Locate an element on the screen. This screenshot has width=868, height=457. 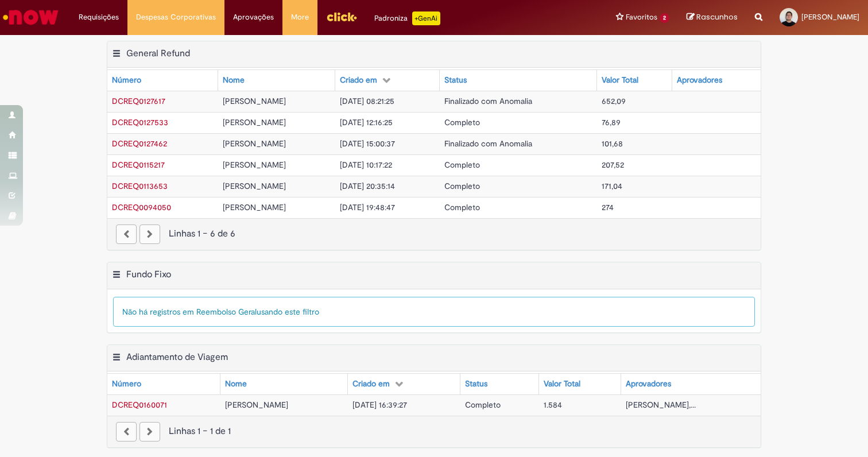
button: Fundo Fixo Menu de contexto is located at coordinates (117, 276).